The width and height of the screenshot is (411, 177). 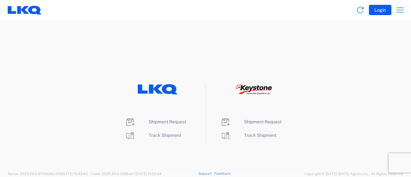 I want to click on span: Client: 2025.20.0-035ba07, so click(x=126, y=174).